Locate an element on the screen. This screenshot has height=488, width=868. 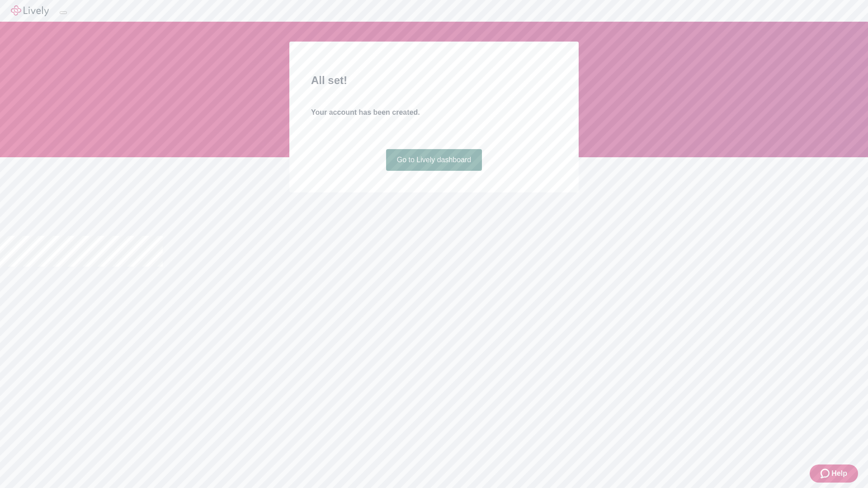
span: Help is located at coordinates (839, 474).